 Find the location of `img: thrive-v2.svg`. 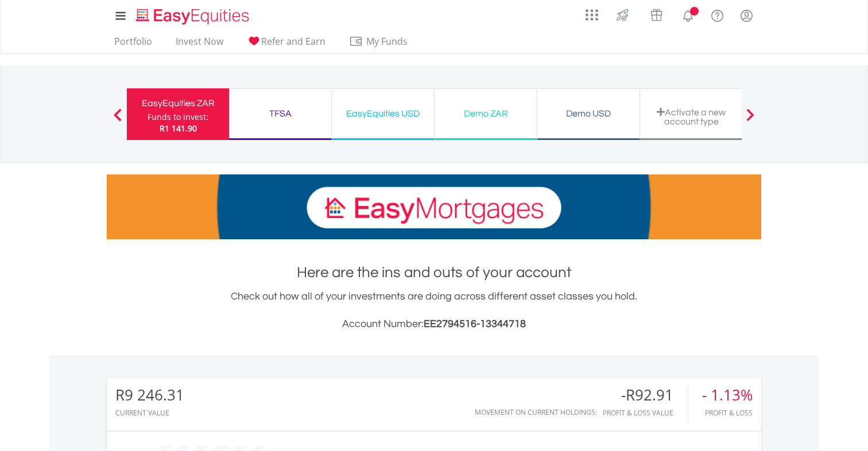

img: thrive-v2.svg is located at coordinates (623, 15).